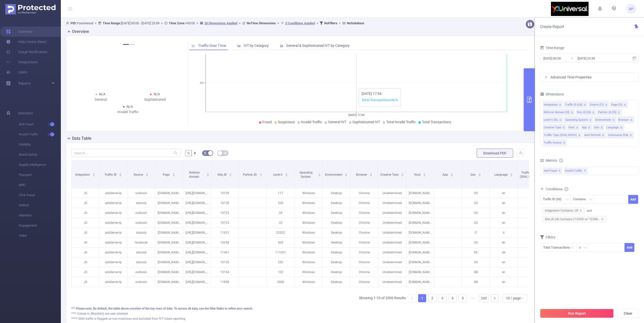 This screenshot has height=323, width=644. Describe the element at coordinates (495, 298) in the screenshot. I see `i: icon: right` at that location.